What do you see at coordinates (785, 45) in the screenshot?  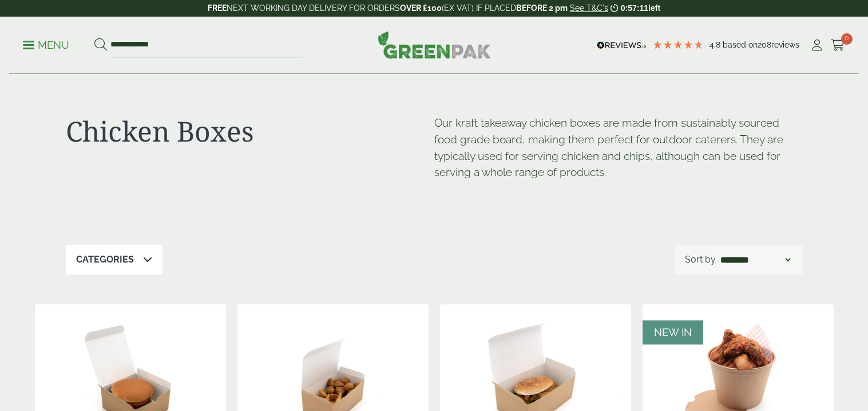 I see `span: reviews` at bounding box center [785, 45].